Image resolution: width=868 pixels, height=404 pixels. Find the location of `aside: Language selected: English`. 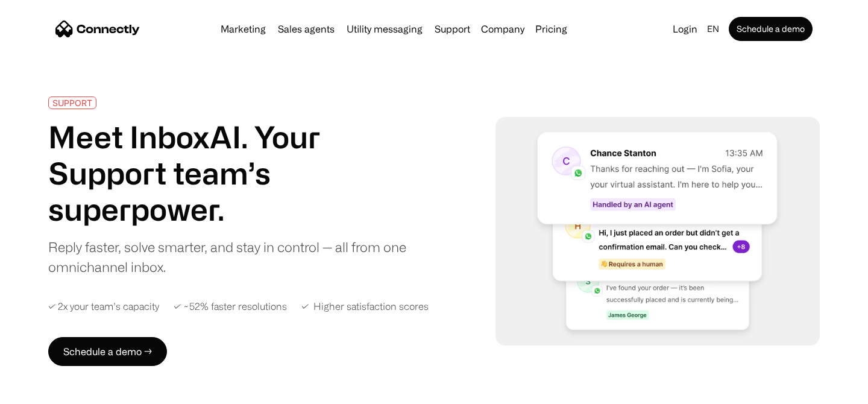

aside: Language selected: English is located at coordinates (42, 391).